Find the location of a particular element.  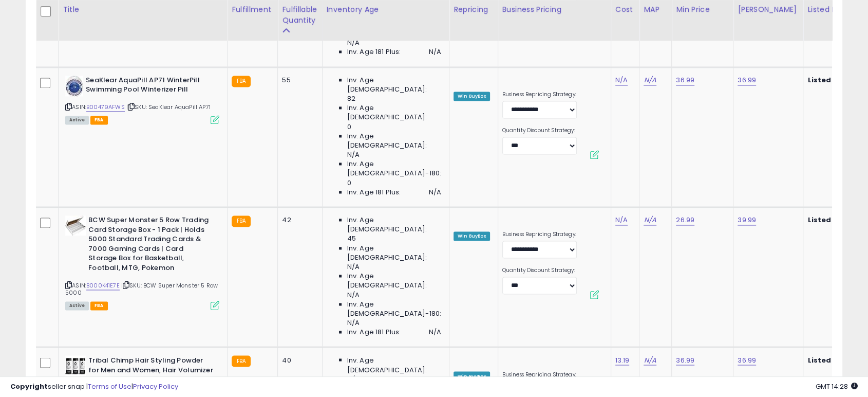

div: Fulfillable Quantity is located at coordinates (300, 15).